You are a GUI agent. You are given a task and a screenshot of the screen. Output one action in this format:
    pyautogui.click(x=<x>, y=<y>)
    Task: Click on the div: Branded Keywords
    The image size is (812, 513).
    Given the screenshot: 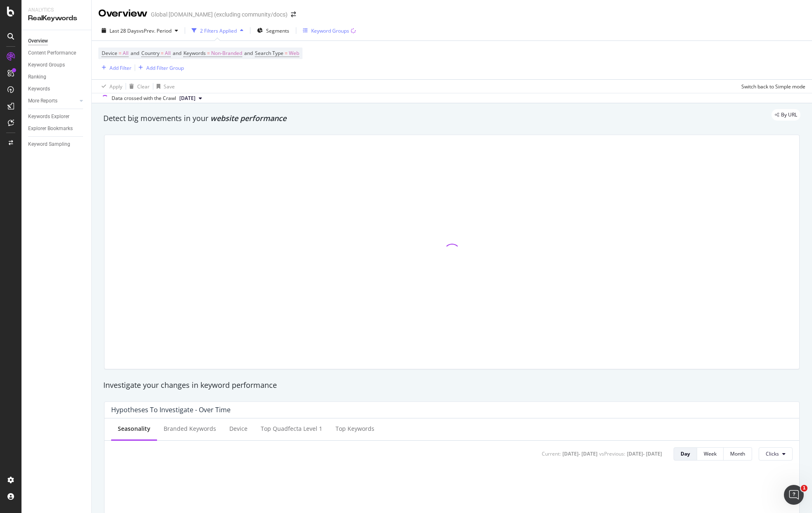 What is the action you would take?
    pyautogui.click(x=190, y=428)
    